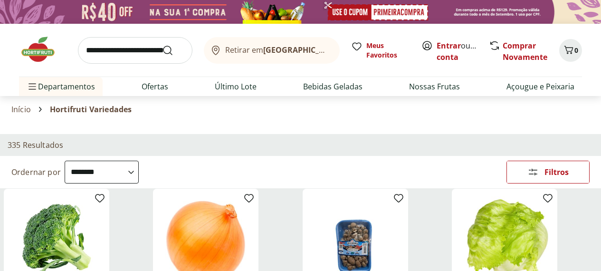 The width and height of the screenshot is (601, 271). Describe the element at coordinates (548, 172) in the screenshot. I see `button: Filtros` at that location.